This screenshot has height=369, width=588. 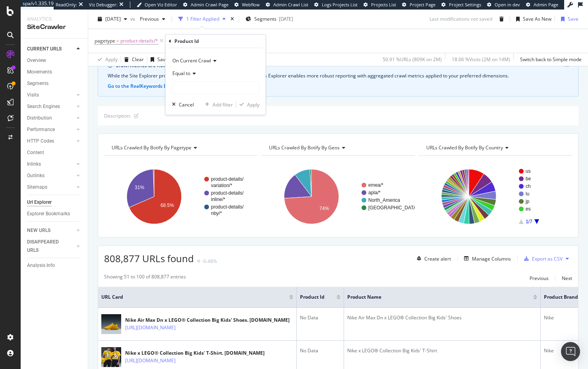 I want to click on div: times, so click(x=232, y=19).